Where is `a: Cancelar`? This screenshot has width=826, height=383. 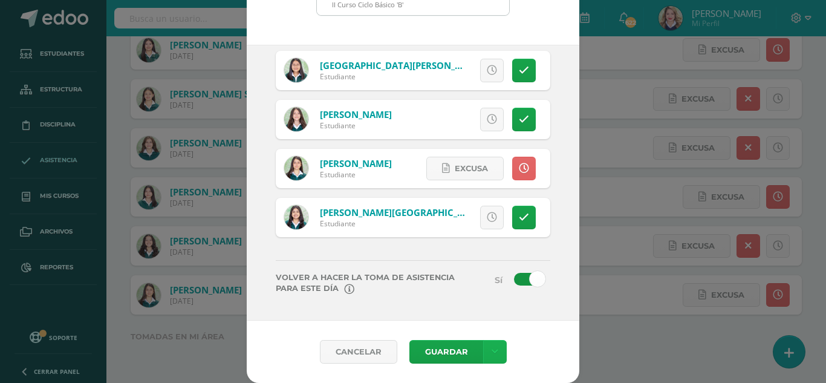 a: Cancelar is located at coordinates (359, 351).